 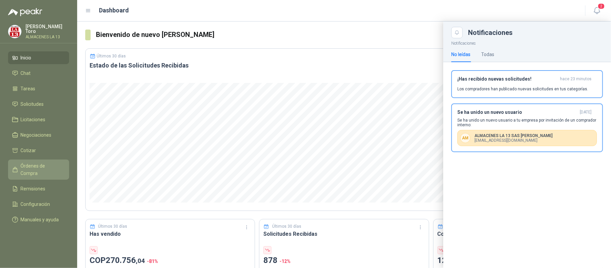 I want to click on div: Todas, so click(x=488, y=54).